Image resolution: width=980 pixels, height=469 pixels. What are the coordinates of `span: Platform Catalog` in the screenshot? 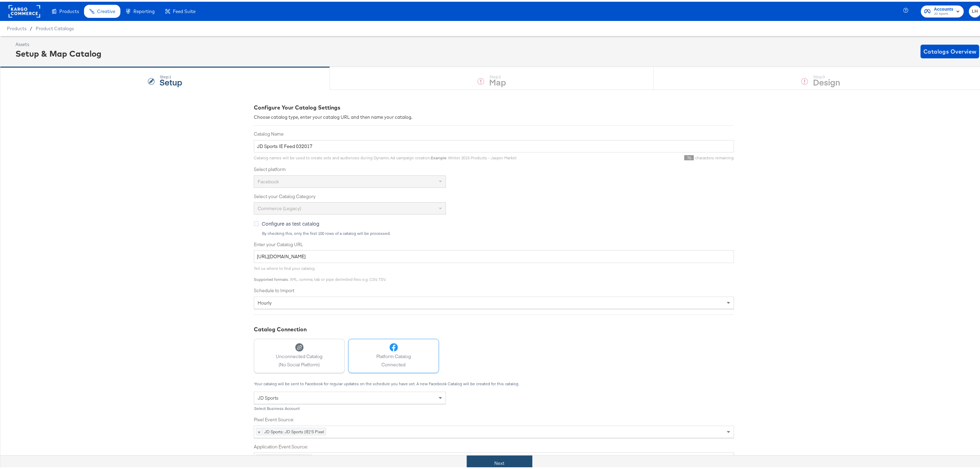 It's located at (393, 355).